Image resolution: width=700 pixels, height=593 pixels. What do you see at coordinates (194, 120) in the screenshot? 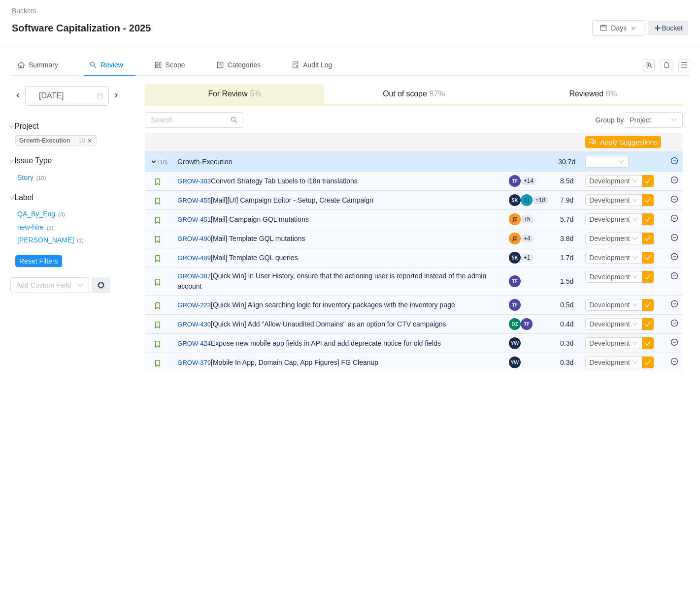
I see `input: Search` at bounding box center [194, 120].